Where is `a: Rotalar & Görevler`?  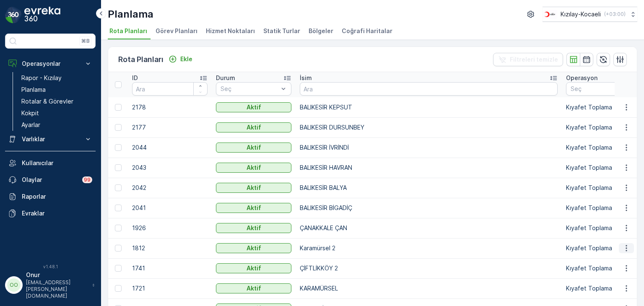 a: Rotalar & Görevler is located at coordinates (56, 101).